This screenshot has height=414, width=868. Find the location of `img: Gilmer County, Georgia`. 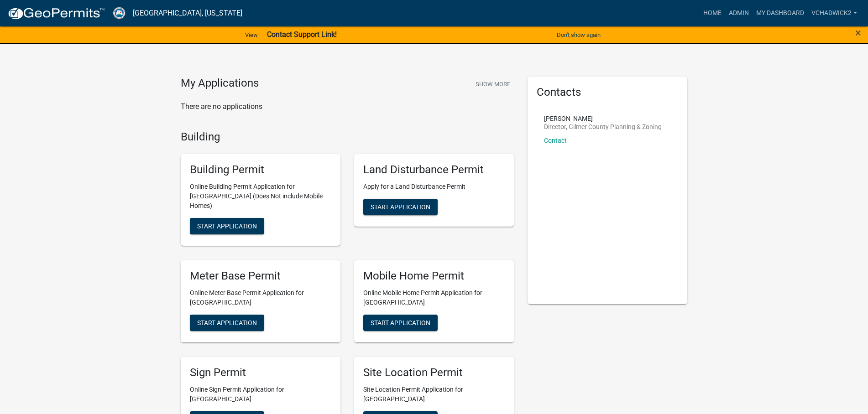

img: Gilmer County, Georgia is located at coordinates (119, 13).